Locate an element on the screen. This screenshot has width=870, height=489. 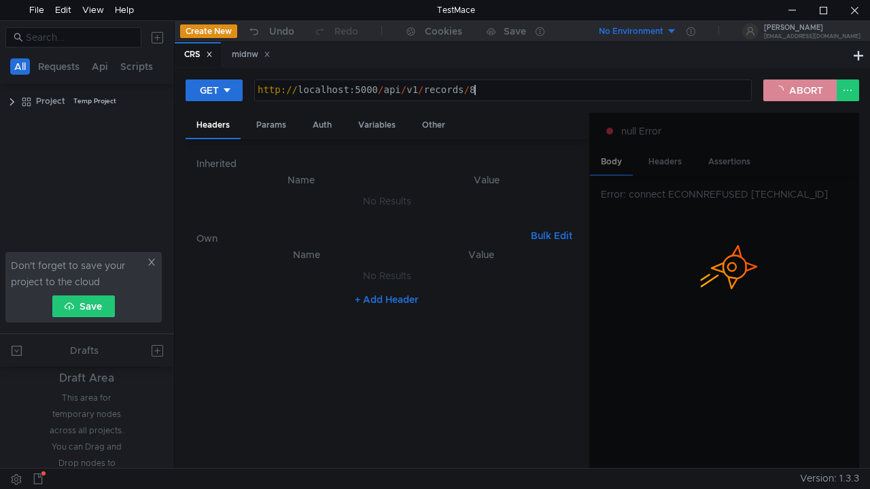
button: Redo is located at coordinates (336, 31).